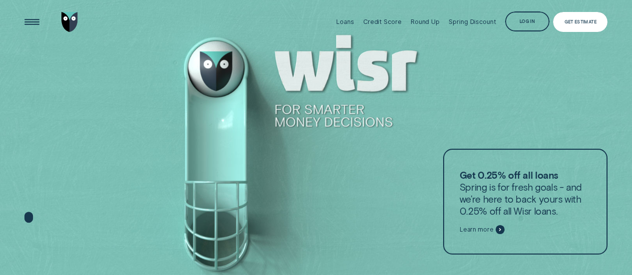 Image resolution: width=632 pixels, height=275 pixels. Describe the element at coordinates (580, 22) in the screenshot. I see `a: Get Estimate` at that location.